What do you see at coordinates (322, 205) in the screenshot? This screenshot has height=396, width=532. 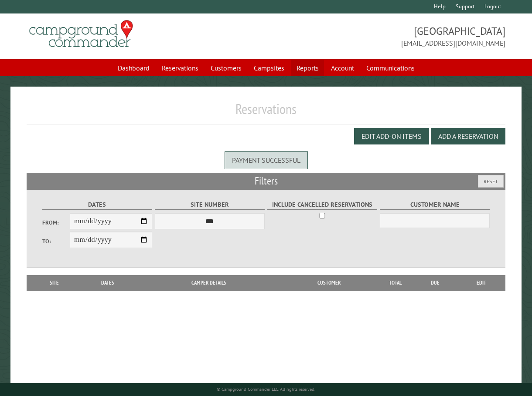 I see `label: Include Cancelled Reservations` at bounding box center [322, 205].